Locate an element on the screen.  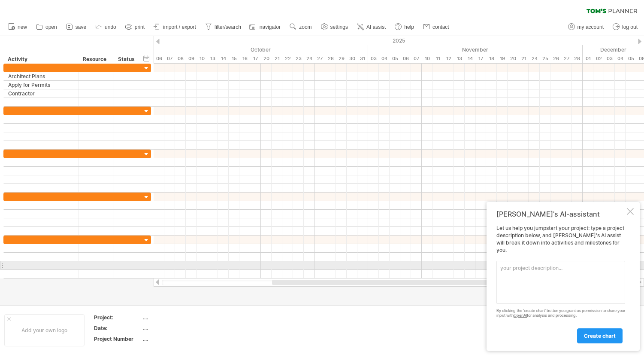
div: Project: is located at coordinates (117, 317).